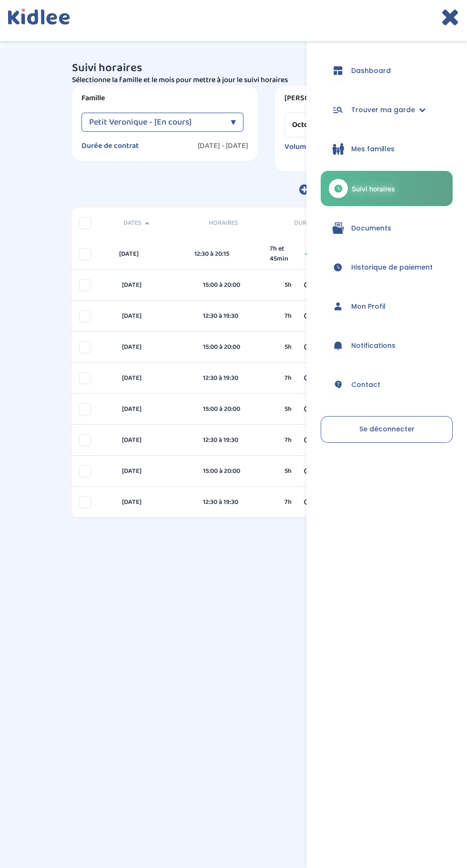 This screenshot has width=467, height=868. I want to click on div: 12:30 à 20:15, so click(225, 254).